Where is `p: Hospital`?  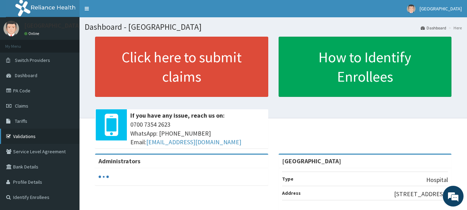 p: Hospital is located at coordinates (437, 180).